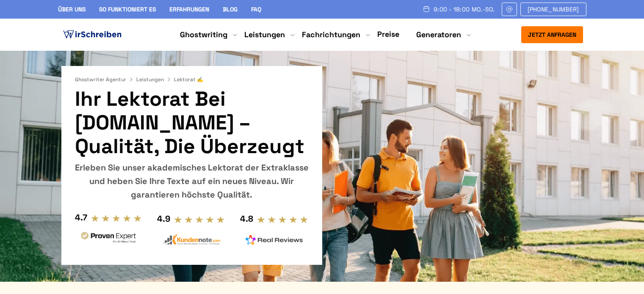 Image resolution: width=644 pixels, height=294 pixels. I want to click on img: Schedule, so click(427, 9).